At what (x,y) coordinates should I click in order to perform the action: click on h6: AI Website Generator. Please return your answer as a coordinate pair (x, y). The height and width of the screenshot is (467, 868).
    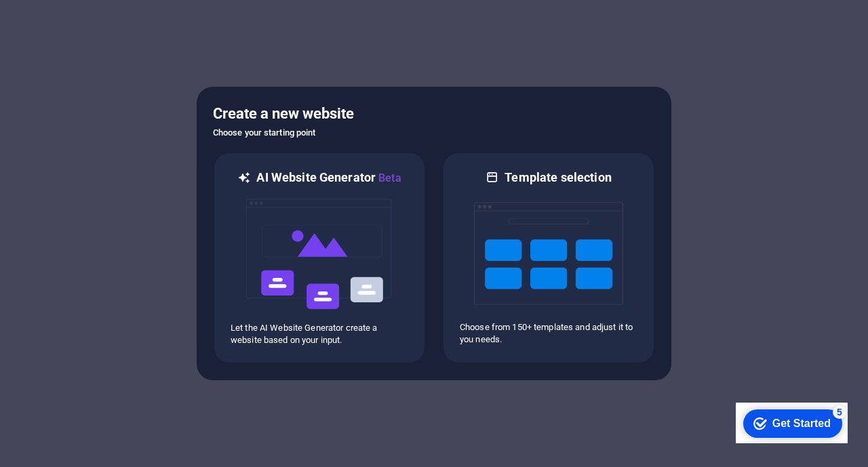
    Looking at the image, I should click on (328, 178).